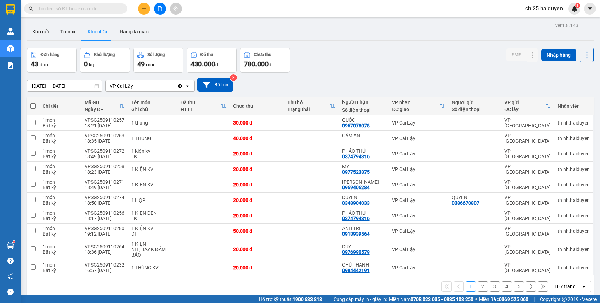 This screenshot has height=303, width=600. Describe the element at coordinates (475, 198) in the screenshot. I see `div: QUYẾN` at that location.